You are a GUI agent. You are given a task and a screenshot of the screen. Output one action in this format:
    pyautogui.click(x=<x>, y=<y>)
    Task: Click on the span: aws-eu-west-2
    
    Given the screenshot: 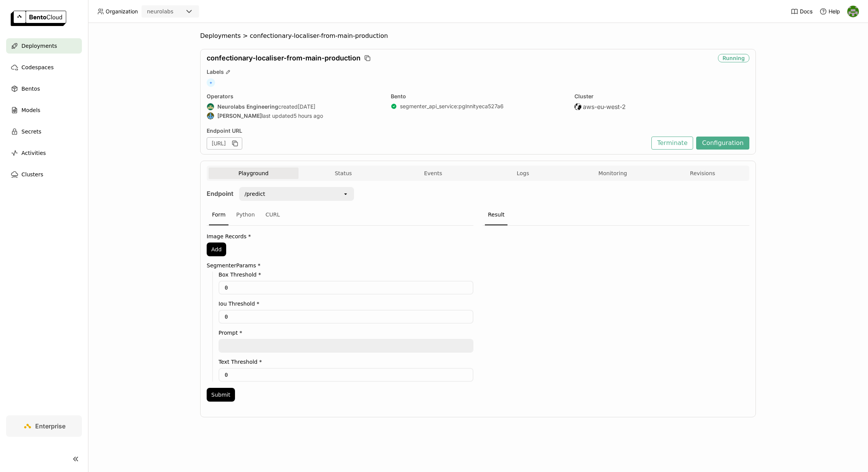 What is the action you would take?
    pyautogui.click(x=604, y=106)
    